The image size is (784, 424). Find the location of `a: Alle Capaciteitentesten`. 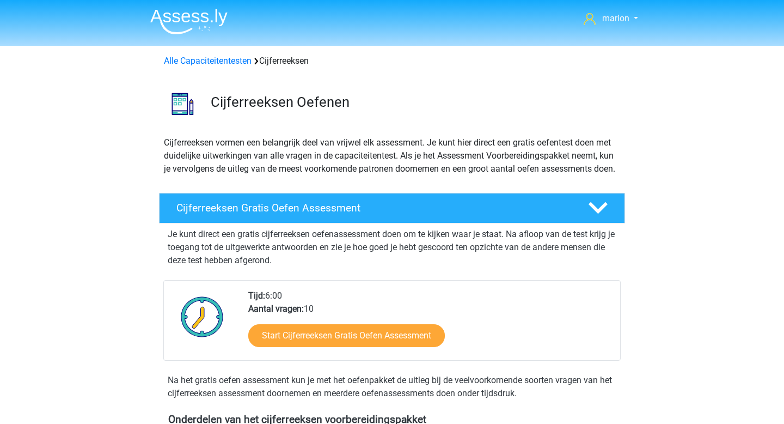

a: Alle Capaciteitentesten is located at coordinates (208, 60).